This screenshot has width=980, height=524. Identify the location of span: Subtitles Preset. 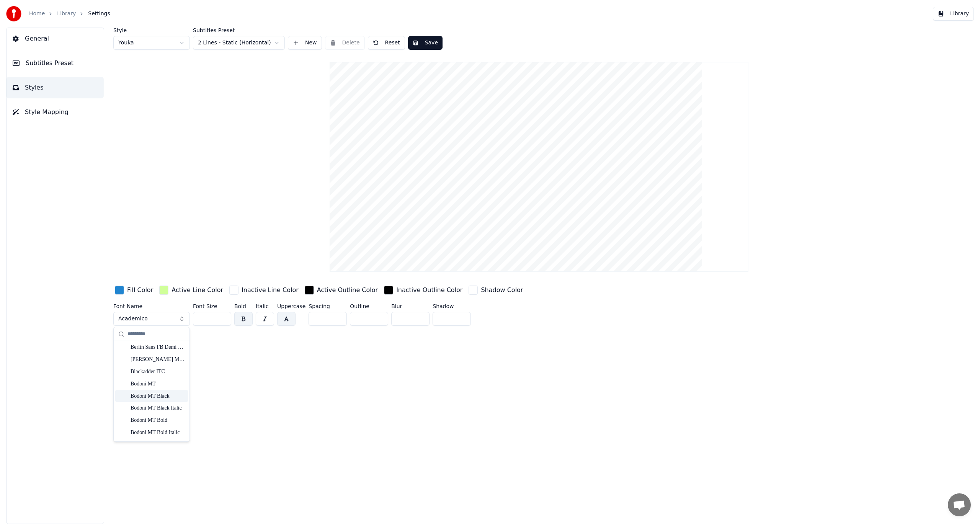
(50, 63).